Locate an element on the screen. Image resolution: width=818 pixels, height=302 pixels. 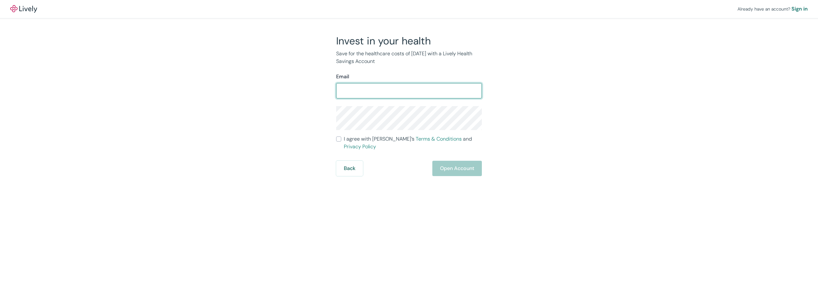
img: Lively is located at coordinates (24, 9).